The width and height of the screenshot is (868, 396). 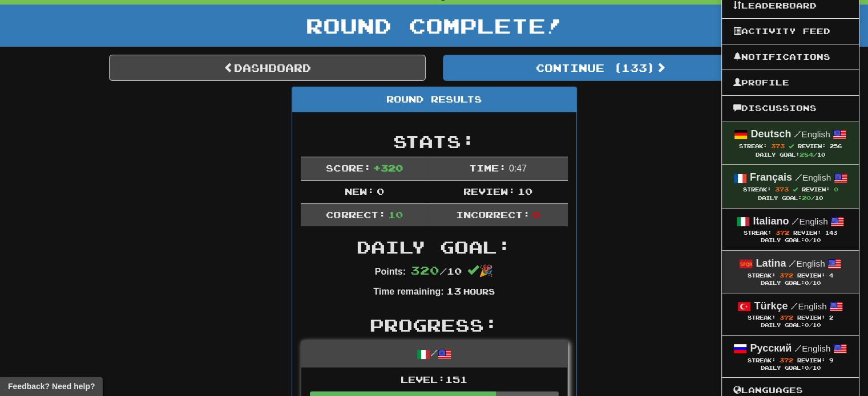 I want to click on strong: Points:, so click(x=391, y=272).